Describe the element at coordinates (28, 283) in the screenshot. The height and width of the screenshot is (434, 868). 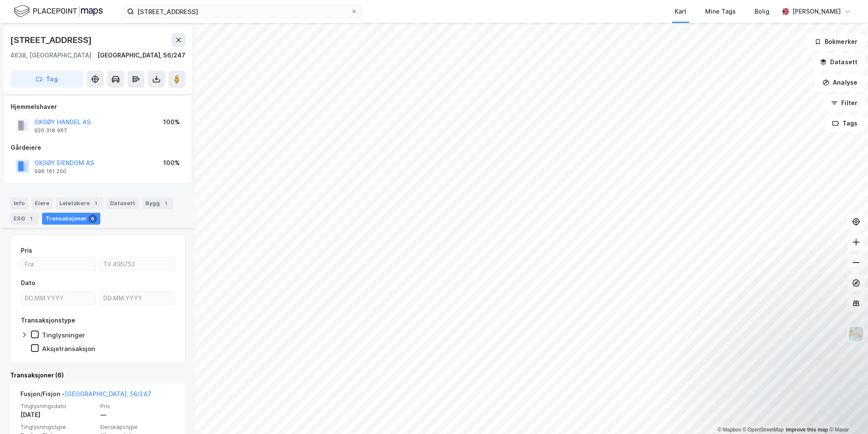
I see `div: Dato` at that location.